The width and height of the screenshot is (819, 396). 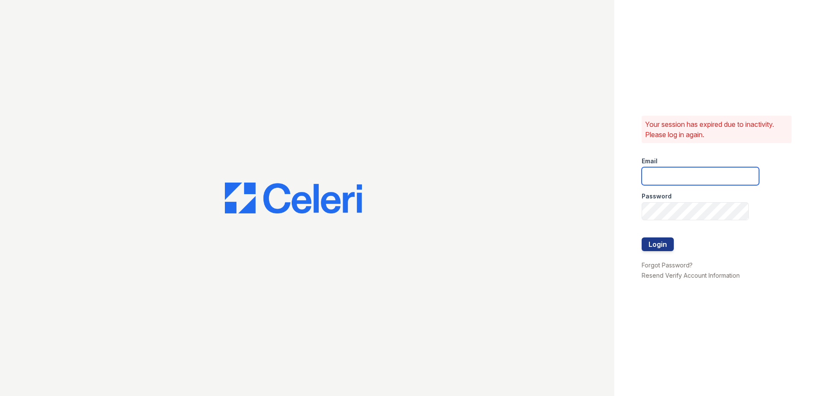 What do you see at coordinates (667, 265) in the screenshot?
I see `a: Forgot Password?` at bounding box center [667, 265].